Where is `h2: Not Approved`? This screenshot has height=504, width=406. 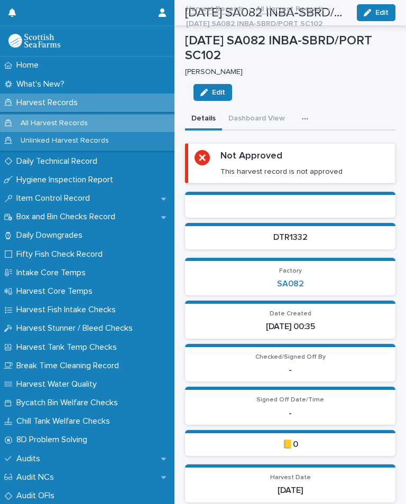
h2: Not Approved is located at coordinates (251, 156).